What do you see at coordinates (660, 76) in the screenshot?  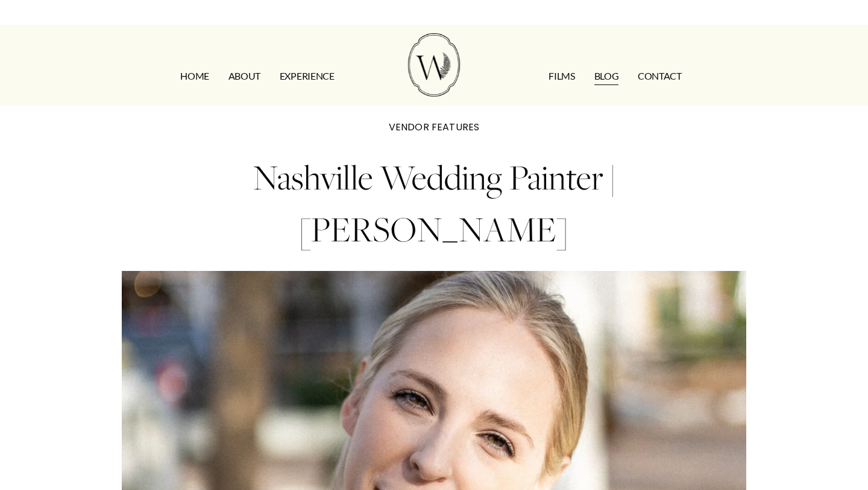 I see `a: CONTACT` at bounding box center [660, 76].